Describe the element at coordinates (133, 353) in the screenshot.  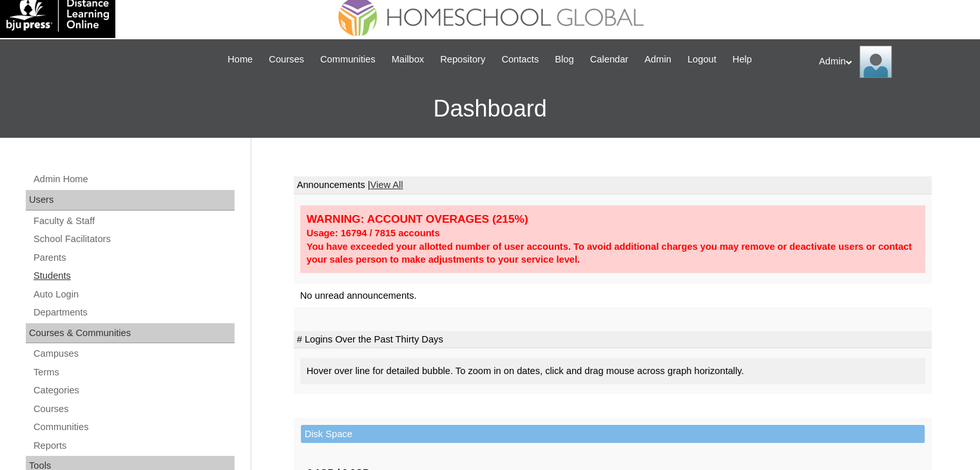
I see `a: Campuses` at that location.